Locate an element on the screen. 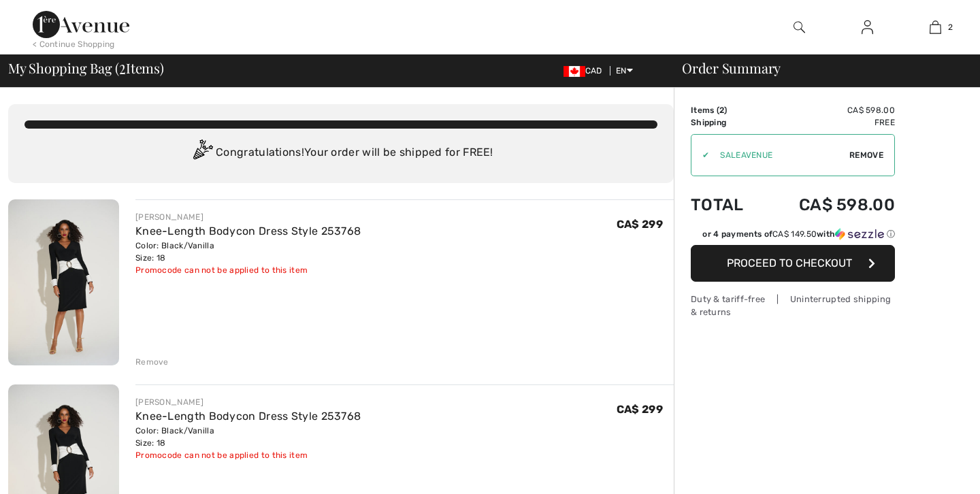  img: My Bag is located at coordinates (935, 28).